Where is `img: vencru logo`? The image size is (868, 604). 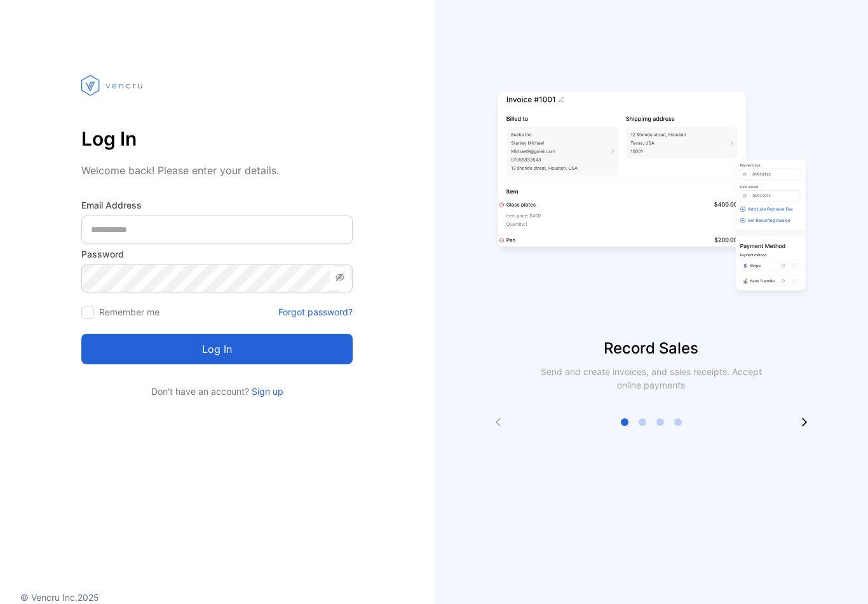
img: vencru logo is located at coordinates (113, 85).